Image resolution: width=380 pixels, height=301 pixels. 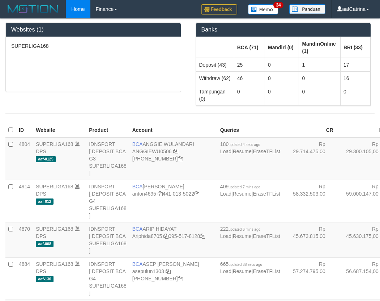 What do you see at coordinates (148, 271) in the screenshot?
I see `a: asepulun1303` at bounding box center [148, 271].